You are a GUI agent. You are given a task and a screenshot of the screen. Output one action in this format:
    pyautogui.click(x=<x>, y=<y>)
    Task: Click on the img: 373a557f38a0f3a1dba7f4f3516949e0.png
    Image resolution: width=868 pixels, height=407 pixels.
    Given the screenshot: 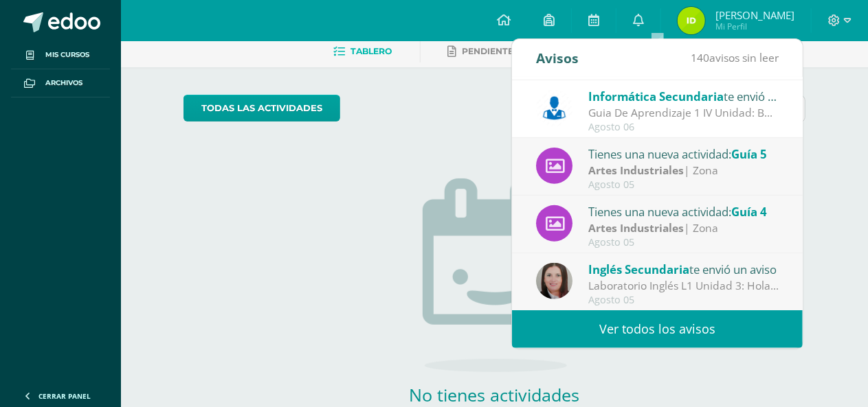 What is the action you would take?
    pyautogui.click(x=691, y=20)
    